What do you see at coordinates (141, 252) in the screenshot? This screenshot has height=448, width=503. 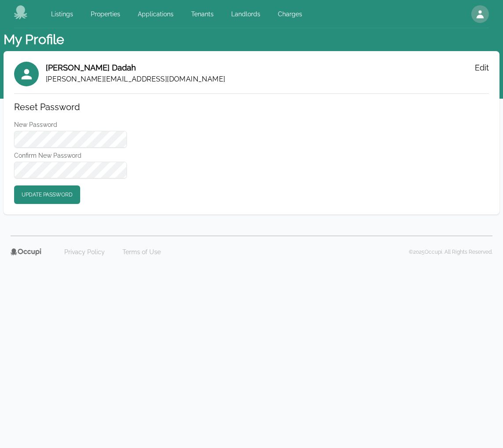 I see `a: Terms of Use` at bounding box center [141, 252].